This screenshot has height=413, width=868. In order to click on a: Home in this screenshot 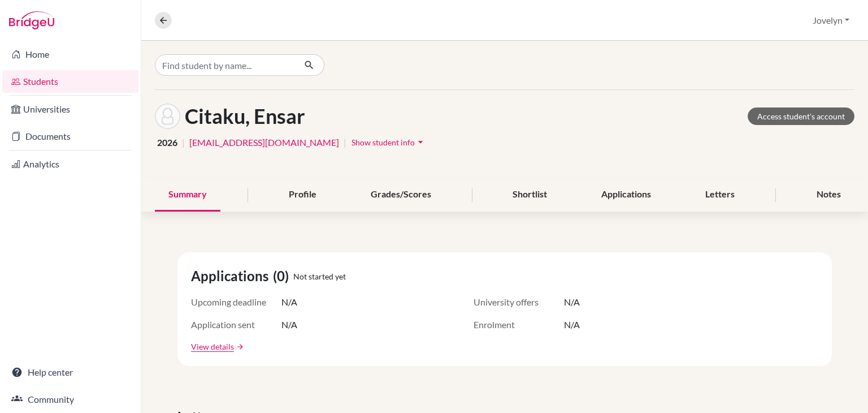, I will do `click(70, 54)`.